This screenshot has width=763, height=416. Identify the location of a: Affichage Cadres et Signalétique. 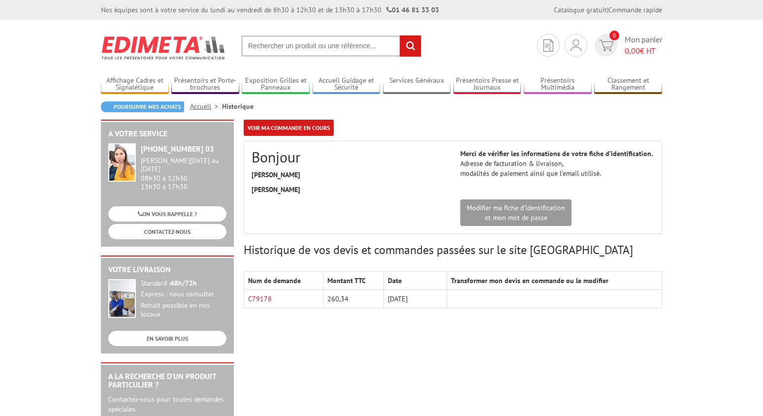
(135, 84).